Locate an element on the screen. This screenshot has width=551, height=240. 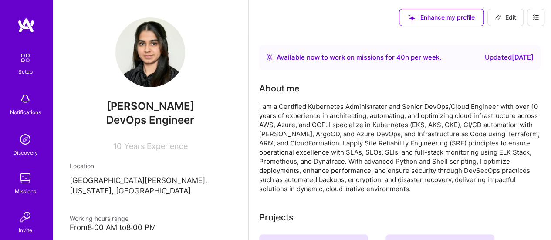
div: Missions is located at coordinates (25, 191).